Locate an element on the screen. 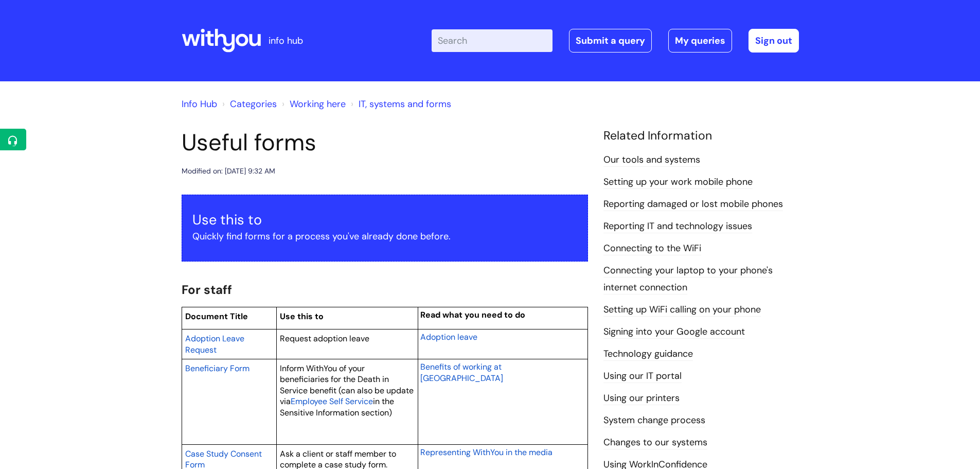  a: Adoption leave is located at coordinates (449, 337).